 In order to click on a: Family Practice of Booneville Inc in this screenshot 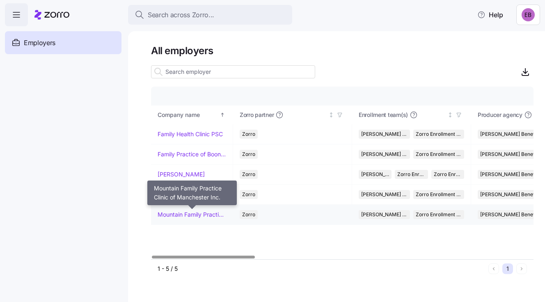, I will do `click(192, 154)`.